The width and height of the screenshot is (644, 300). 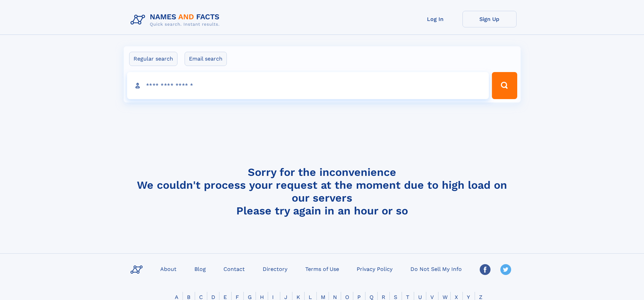 I want to click on h4: Sorry for the inconvenience We couldn't process your request at the moment due to high load on ou..., so click(x=322, y=191).